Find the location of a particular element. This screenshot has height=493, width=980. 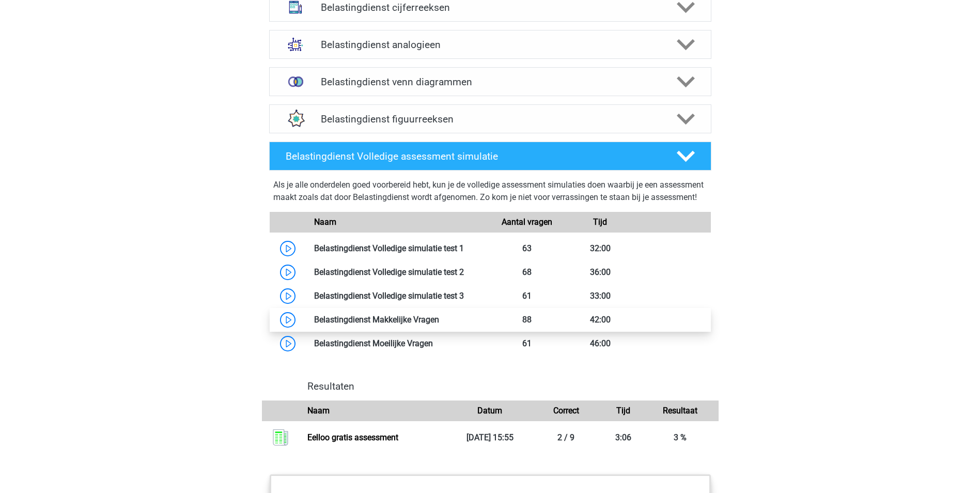

div: Aantal vragen is located at coordinates (527, 222).